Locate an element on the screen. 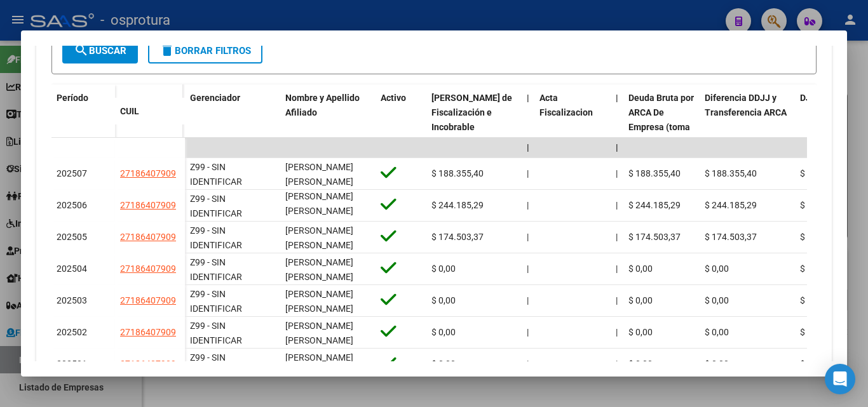  span: Buscar is located at coordinates (100, 51).